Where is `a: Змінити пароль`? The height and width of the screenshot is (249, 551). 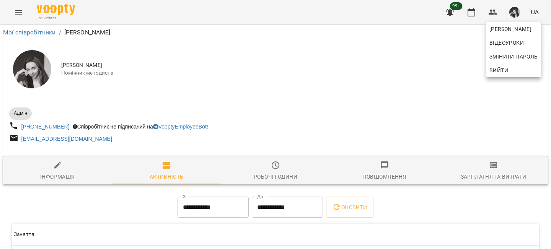
a: Змінити пароль is located at coordinates (513, 57).